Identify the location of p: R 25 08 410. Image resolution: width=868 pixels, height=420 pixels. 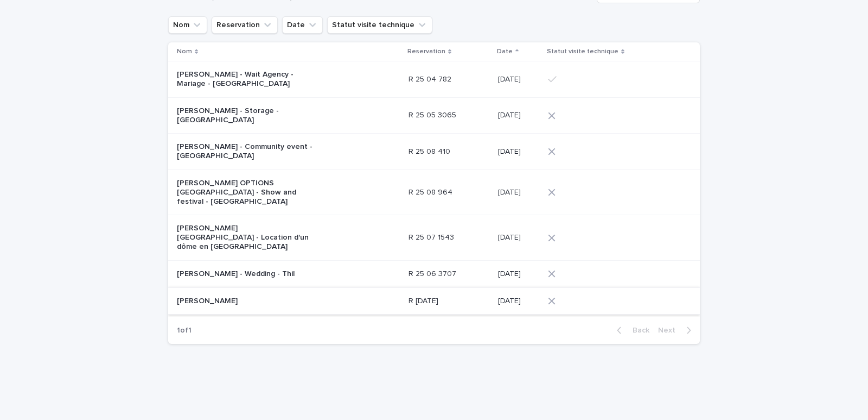
(430, 150).